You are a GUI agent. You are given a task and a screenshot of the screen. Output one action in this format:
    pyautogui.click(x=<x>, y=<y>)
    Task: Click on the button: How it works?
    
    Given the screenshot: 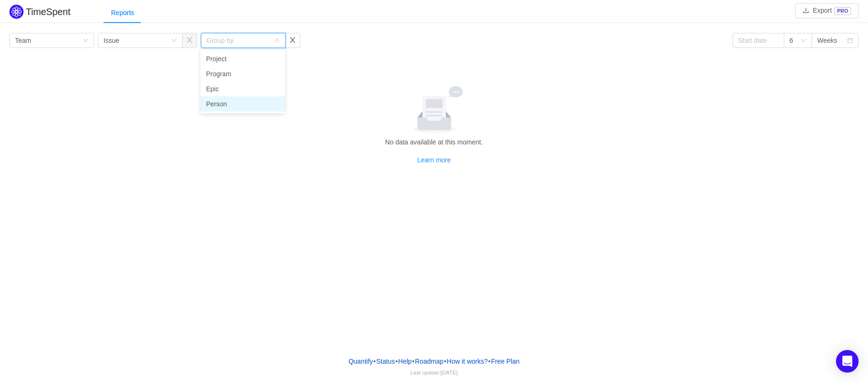 What is the action you would take?
    pyautogui.click(x=467, y=361)
    